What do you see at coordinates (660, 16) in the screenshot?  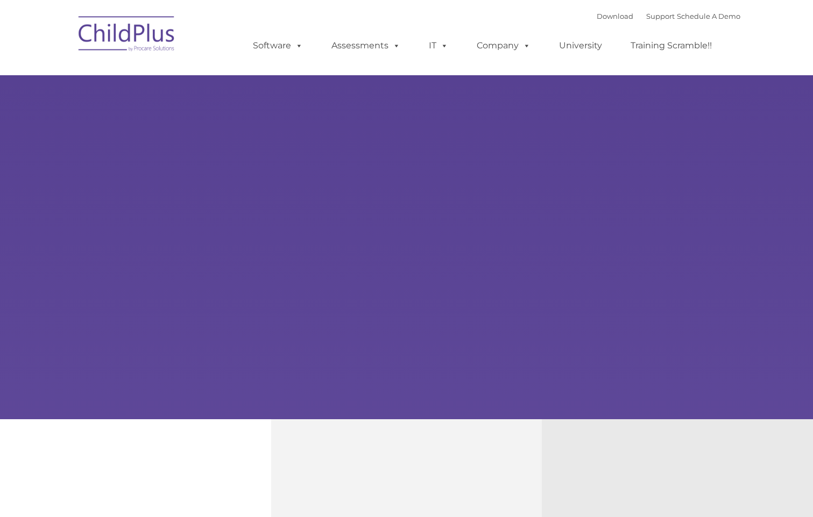 I see `a: Support` at bounding box center [660, 16].